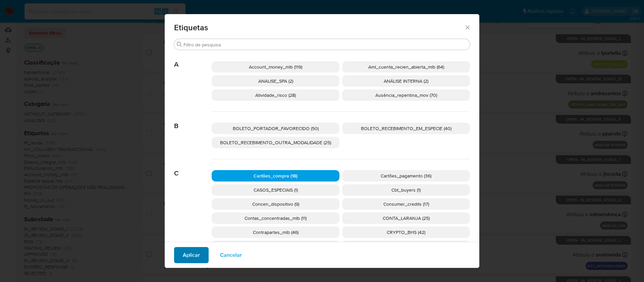 The height and width of the screenshot is (282, 644). What do you see at coordinates (276, 81) in the screenshot?
I see `span: ANALISE_SPA (2)` at bounding box center [276, 81].